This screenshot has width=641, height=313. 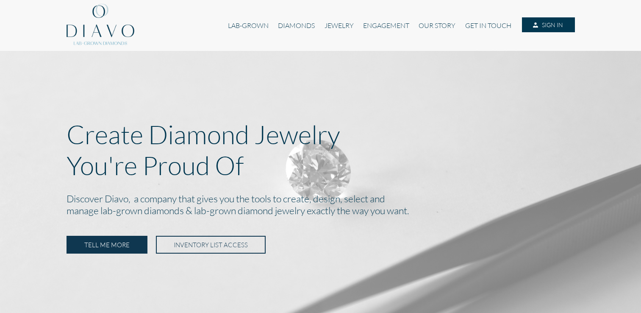 I want to click on a: TELL ME MORE, so click(x=107, y=244).